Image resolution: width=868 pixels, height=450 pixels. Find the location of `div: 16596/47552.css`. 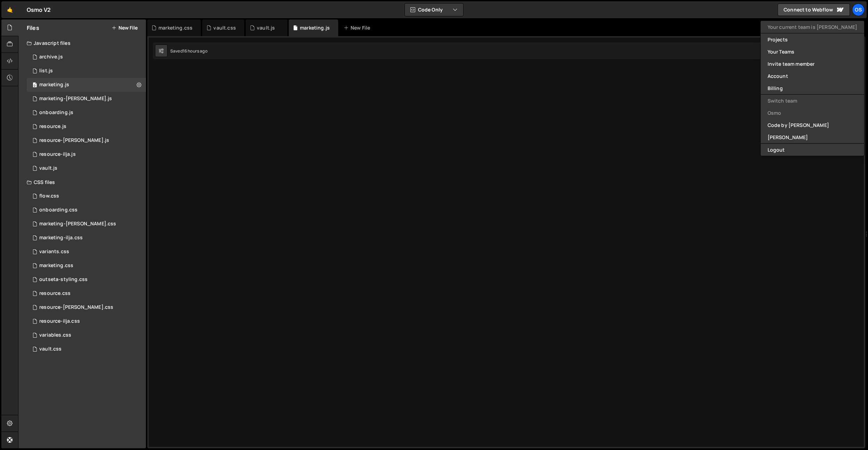

div: 16596/47552.css is located at coordinates (86, 197).